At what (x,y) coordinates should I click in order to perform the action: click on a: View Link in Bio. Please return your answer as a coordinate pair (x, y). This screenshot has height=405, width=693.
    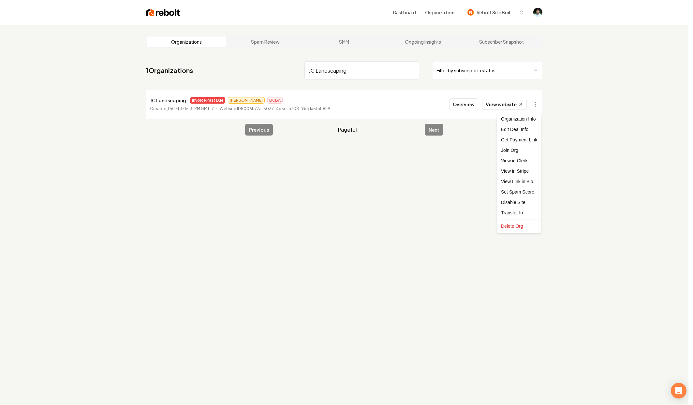
    Looking at the image, I should click on (519, 182).